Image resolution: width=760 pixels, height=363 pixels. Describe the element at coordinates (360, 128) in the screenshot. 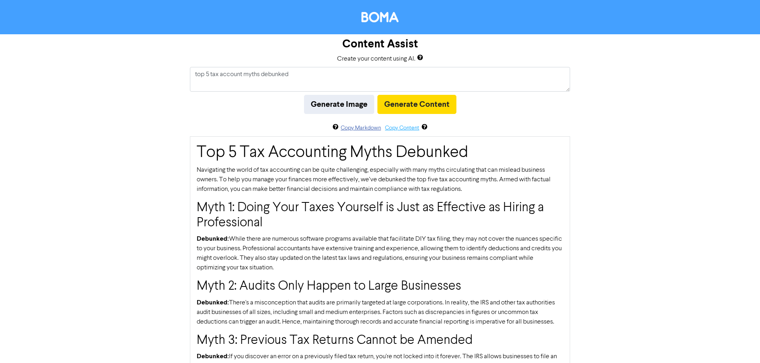

I see `button: Copy Markdown` at that location.